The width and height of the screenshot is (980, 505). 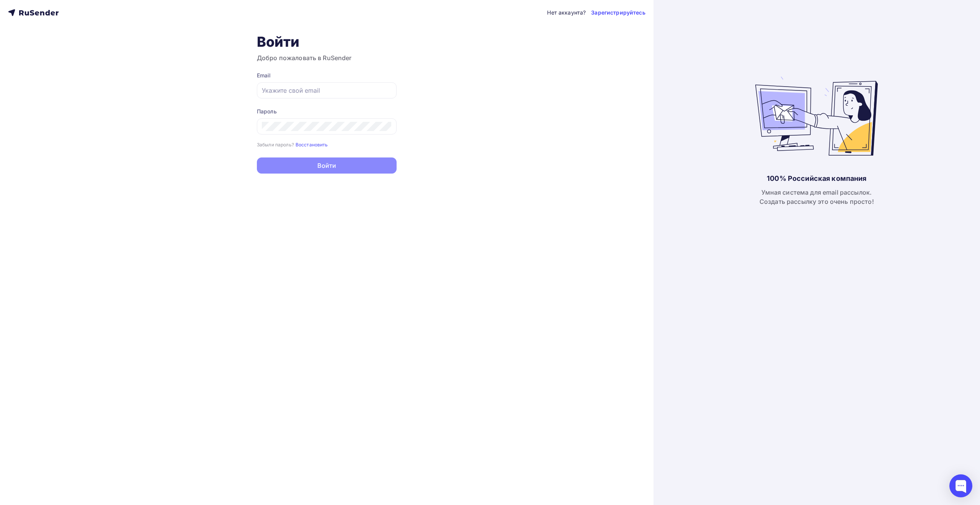 What do you see at coordinates (312, 144) in the screenshot?
I see `small: Восстановить` at bounding box center [312, 144].